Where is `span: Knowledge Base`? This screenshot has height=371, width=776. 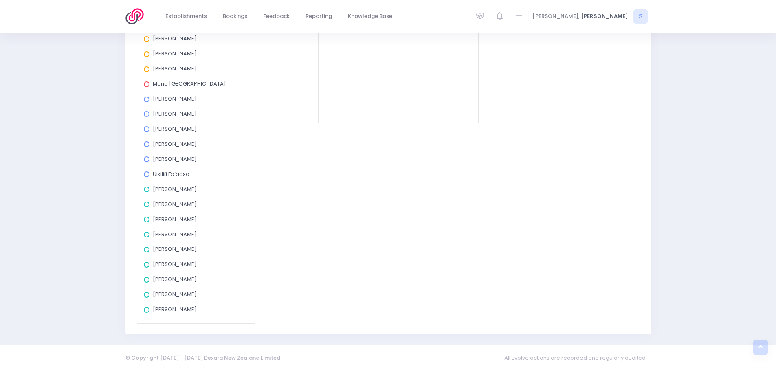 span: Knowledge Base is located at coordinates (370, 16).